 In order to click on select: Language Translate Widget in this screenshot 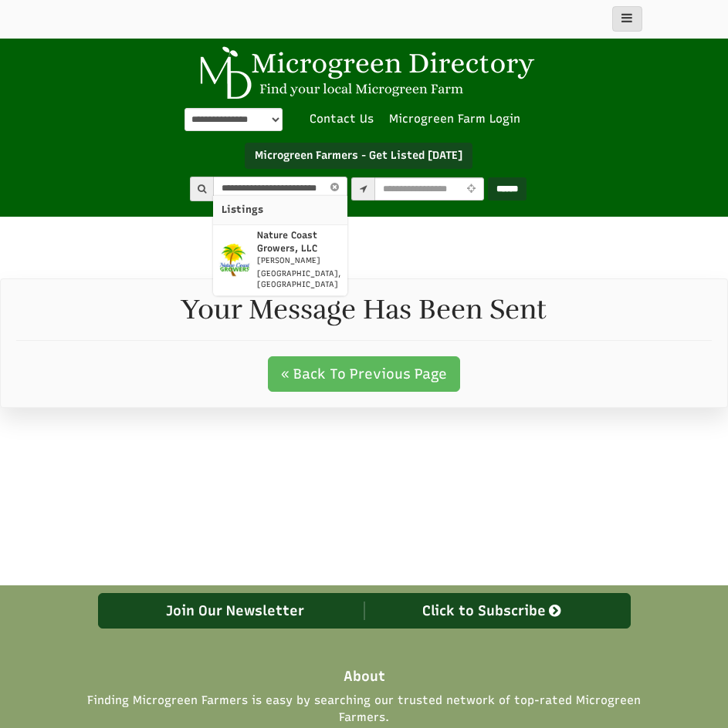, I will do `click(233, 120)`.